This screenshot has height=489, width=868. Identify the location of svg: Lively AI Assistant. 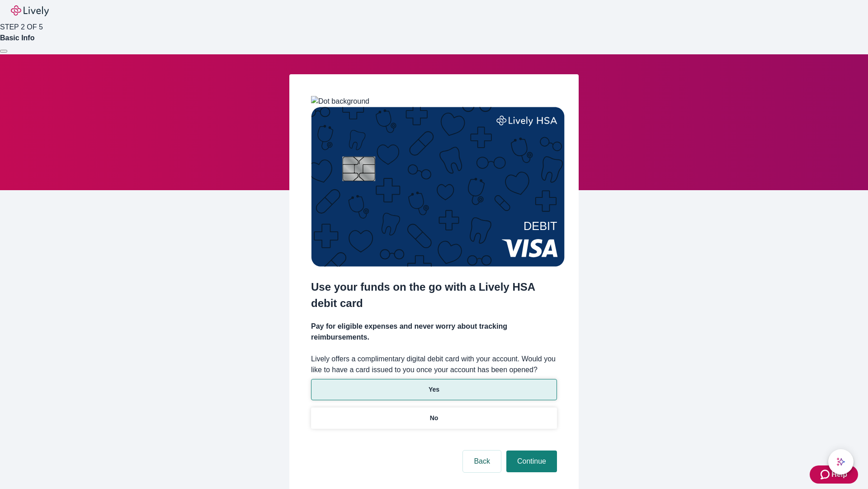
(841, 462).